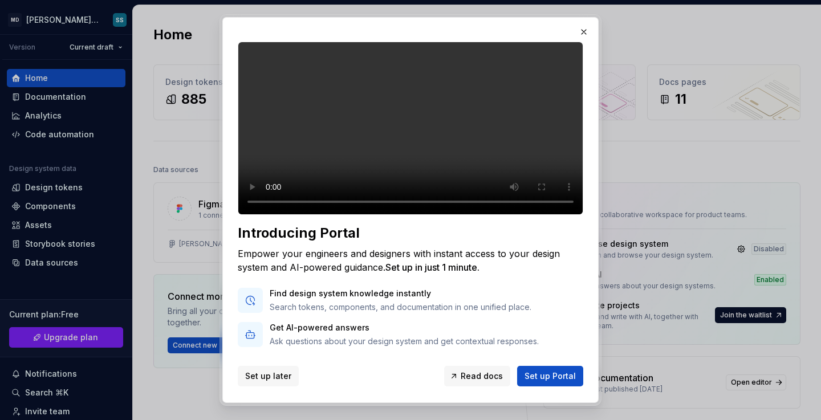 This screenshot has width=821, height=420. I want to click on span: Set up Portal, so click(550, 376).